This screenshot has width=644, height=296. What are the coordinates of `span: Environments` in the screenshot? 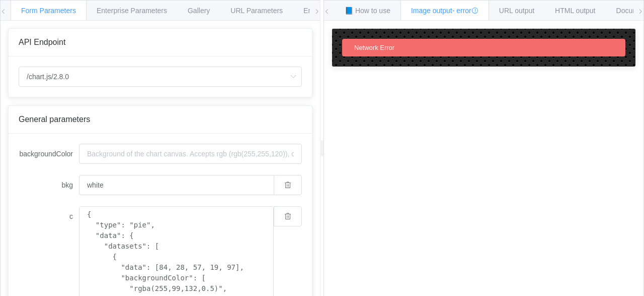 It's located at (325, 11).